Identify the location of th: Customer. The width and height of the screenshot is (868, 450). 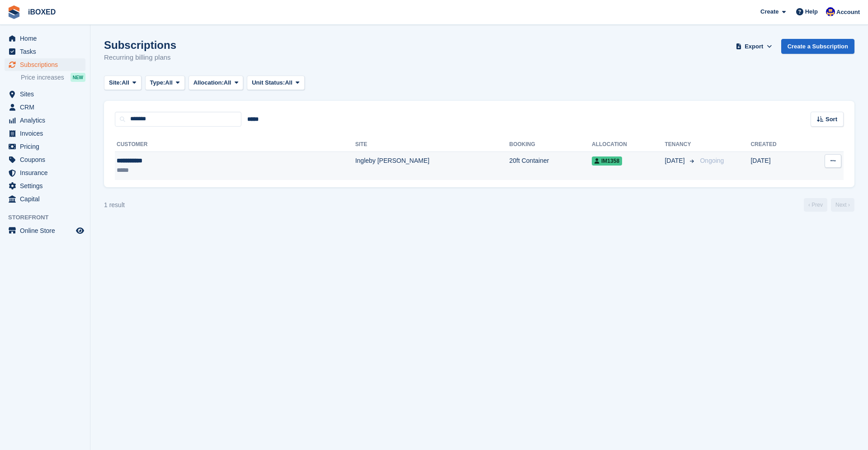
(235, 145).